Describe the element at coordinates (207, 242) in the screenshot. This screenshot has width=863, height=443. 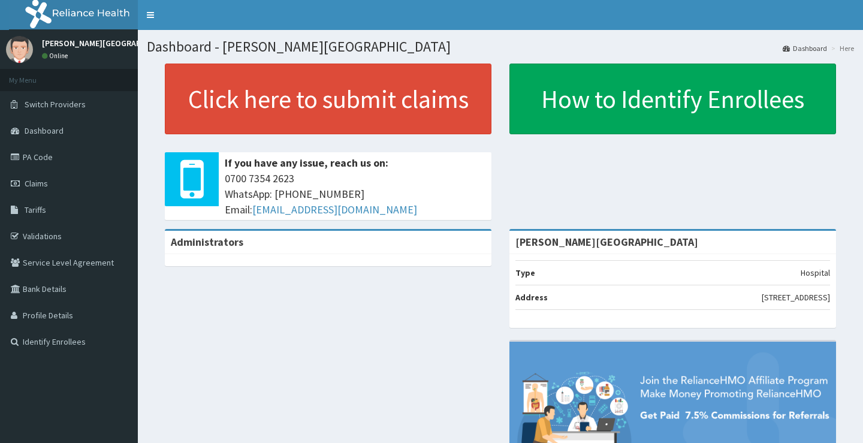
I see `b: Administrators` at that location.